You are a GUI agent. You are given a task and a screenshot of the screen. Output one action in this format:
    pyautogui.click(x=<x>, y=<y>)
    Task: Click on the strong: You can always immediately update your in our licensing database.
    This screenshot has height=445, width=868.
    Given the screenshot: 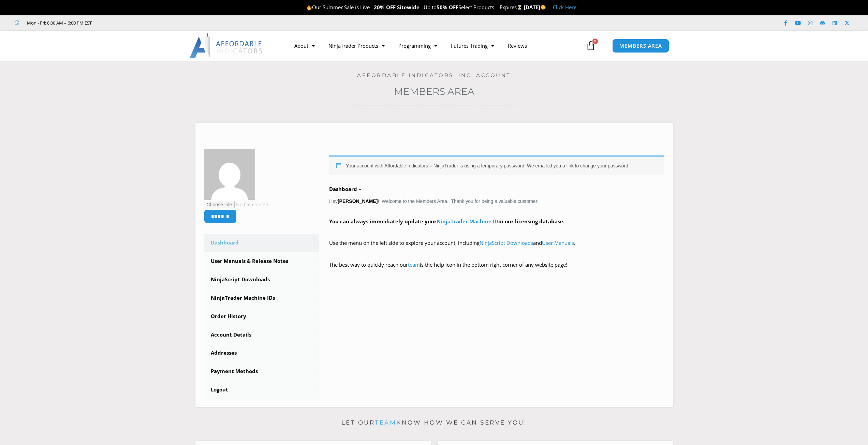 What is the action you would take?
    pyautogui.click(x=446, y=222)
    